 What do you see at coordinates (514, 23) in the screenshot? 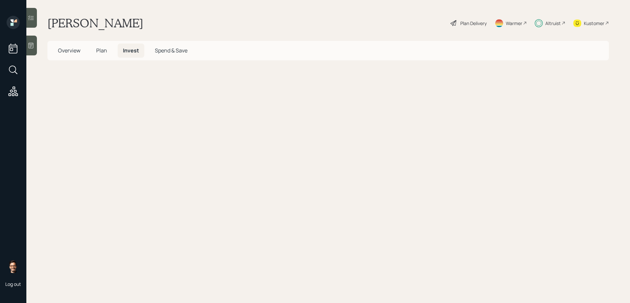
I see `div: Warmer` at bounding box center [514, 23].